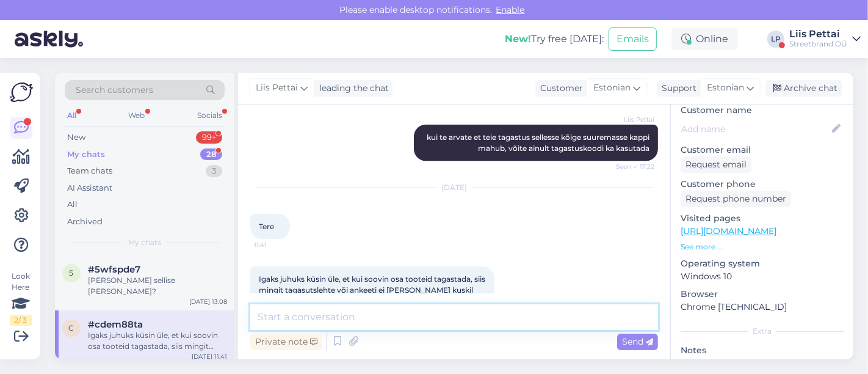  I want to click on a: Liis PettaiStreetbrand OÜ, so click(825, 39).